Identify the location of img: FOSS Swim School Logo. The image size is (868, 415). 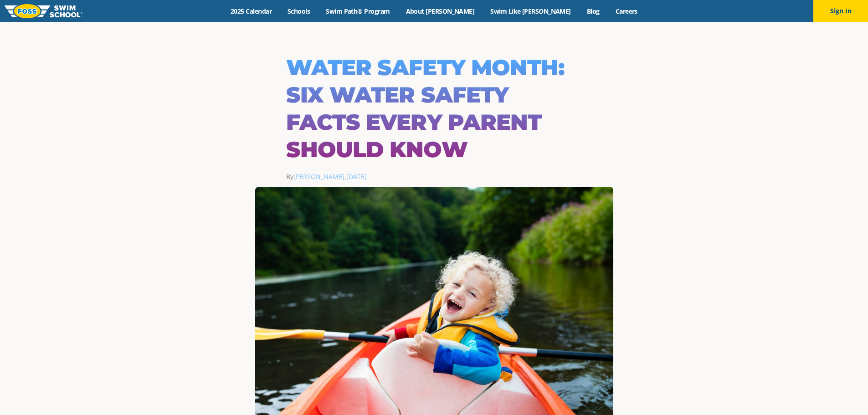
(43, 11).